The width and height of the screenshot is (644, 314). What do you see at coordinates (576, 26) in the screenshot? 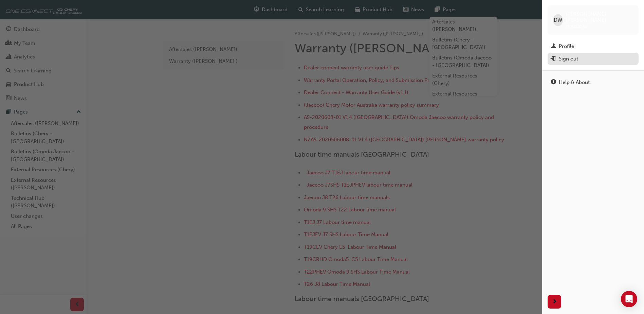
I see `span: chnz0042` at bounding box center [576, 26].